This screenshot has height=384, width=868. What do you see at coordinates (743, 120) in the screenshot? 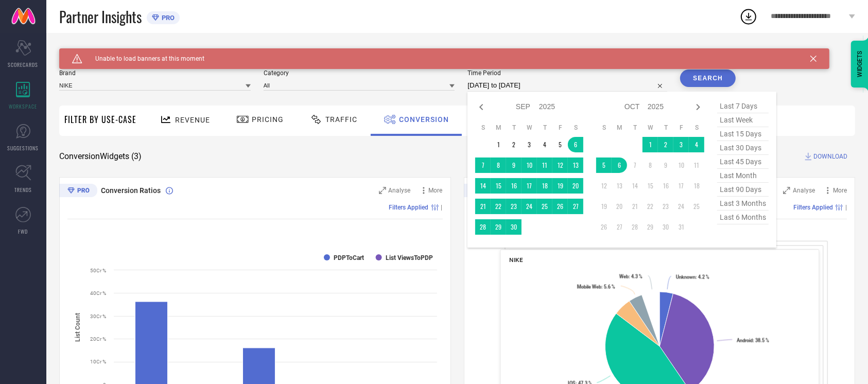
I see `span: last week` at bounding box center [743, 120].